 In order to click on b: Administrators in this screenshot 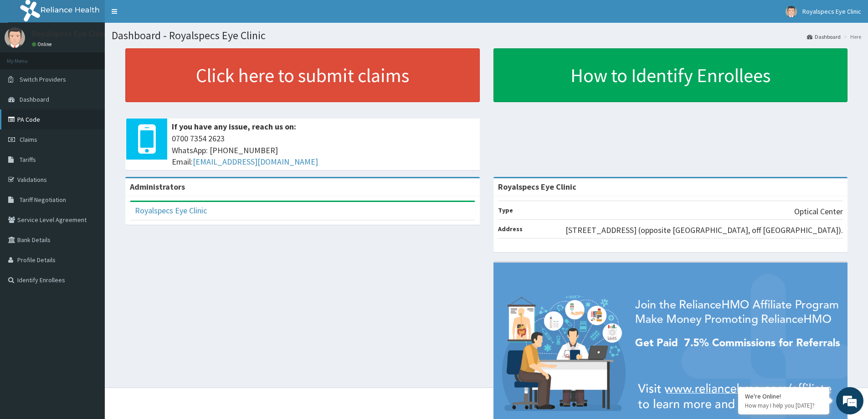, I will do `click(157, 187)`.